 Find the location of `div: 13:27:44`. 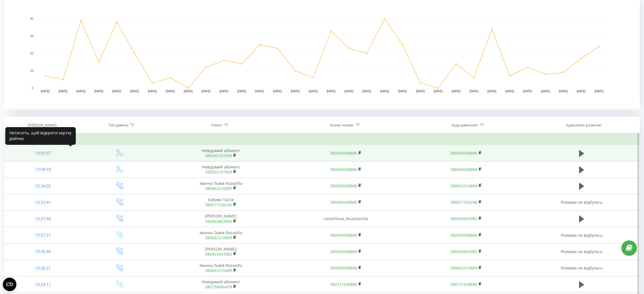

div: 13:27:44 is located at coordinates (43, 219).